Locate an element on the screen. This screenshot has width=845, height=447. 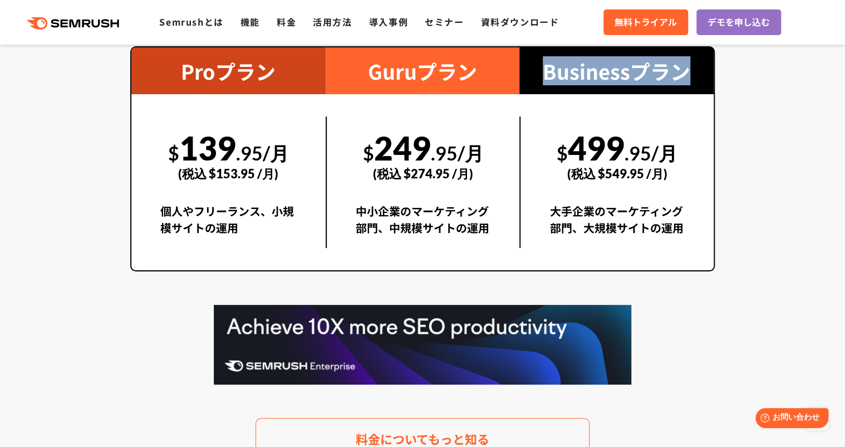
div: 249 is located at coordinates (423, 155).